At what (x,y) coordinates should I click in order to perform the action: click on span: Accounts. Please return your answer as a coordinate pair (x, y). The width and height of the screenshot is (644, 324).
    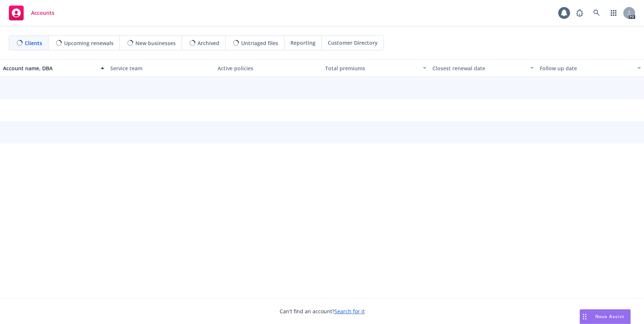
    Looking at the image, I should click on (43, 13).